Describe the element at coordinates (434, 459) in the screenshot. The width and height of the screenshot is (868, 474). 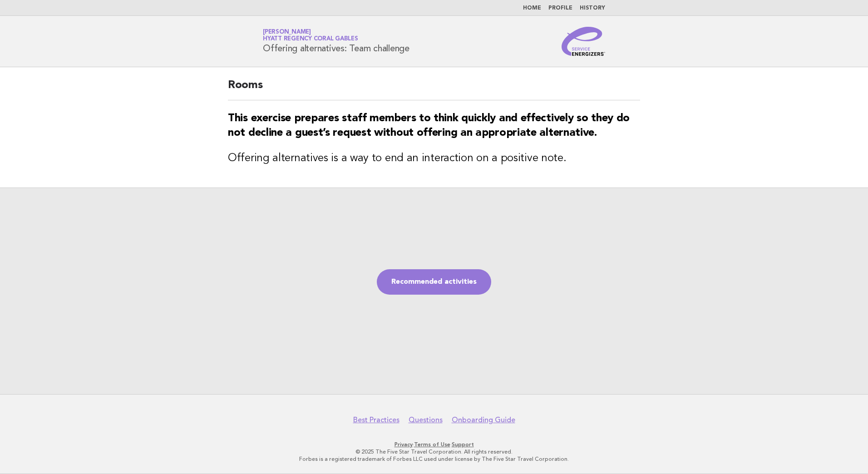
I see `p: Forbes is a registered trademark of Forbes LLC used under license by The Five Star Travel Corpora...` at that location.